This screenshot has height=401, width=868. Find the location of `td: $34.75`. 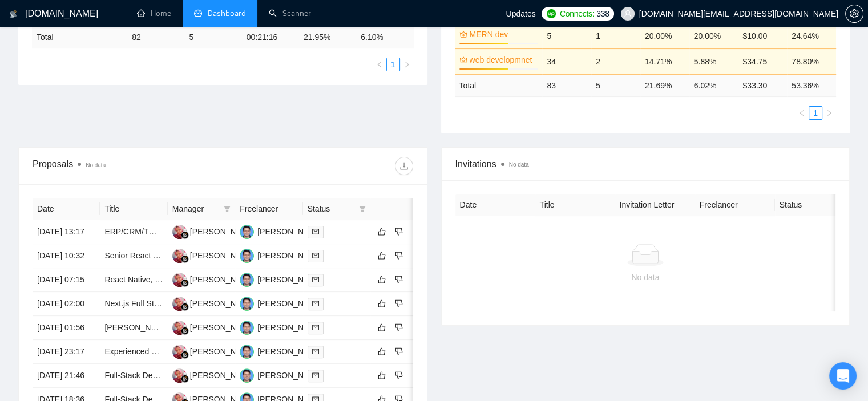

td: $34.75 is located at coordinates (763, 61).